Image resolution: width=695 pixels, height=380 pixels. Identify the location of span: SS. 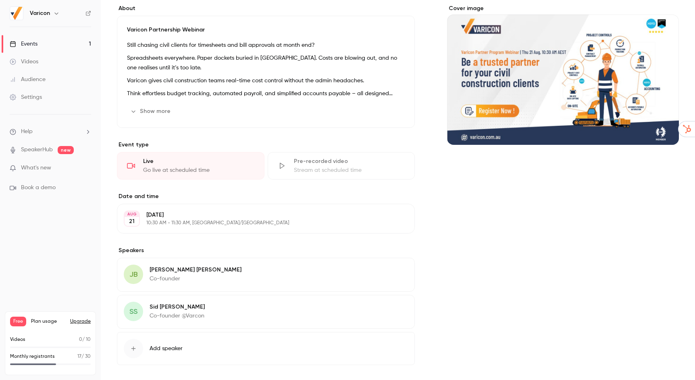
(134, 311).